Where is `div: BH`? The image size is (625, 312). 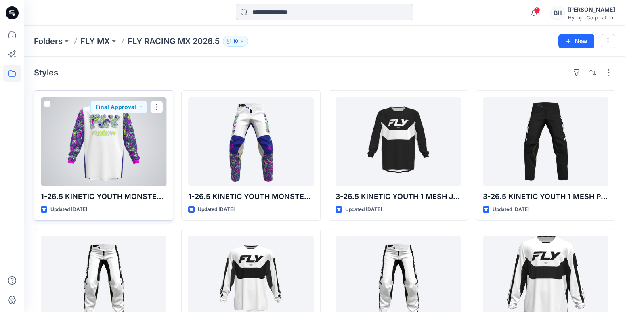 div: BH is located at coordinates (557, 13).